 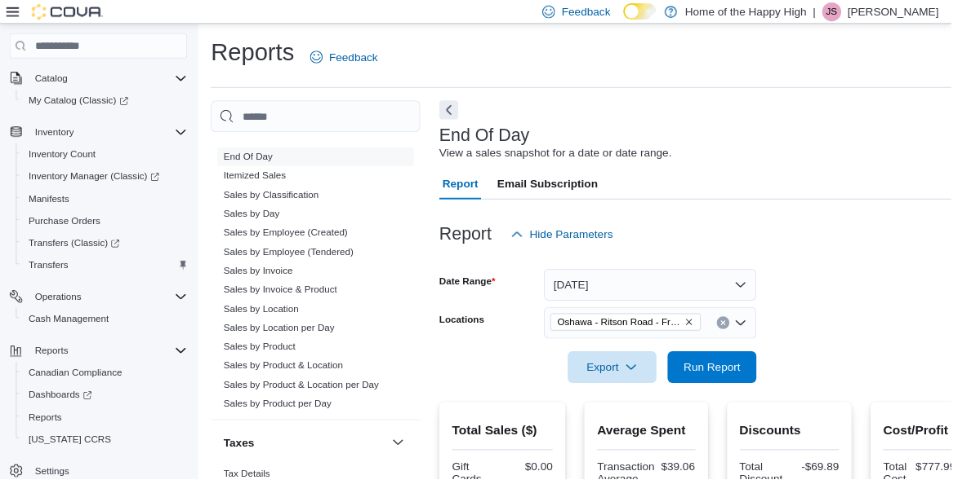 What do you see at coordinates (292, 376) in the screenshot?
I see `a: Sales by Product & Location` at bounding box center [292, 376].